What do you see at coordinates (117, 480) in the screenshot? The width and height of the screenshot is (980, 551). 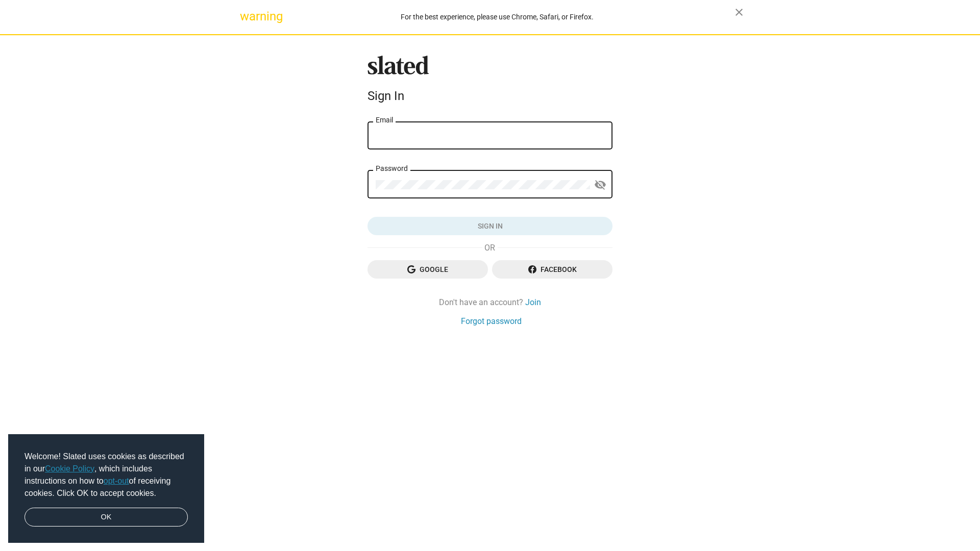 I see `a: opt-out` at bounding box center [117, 480].